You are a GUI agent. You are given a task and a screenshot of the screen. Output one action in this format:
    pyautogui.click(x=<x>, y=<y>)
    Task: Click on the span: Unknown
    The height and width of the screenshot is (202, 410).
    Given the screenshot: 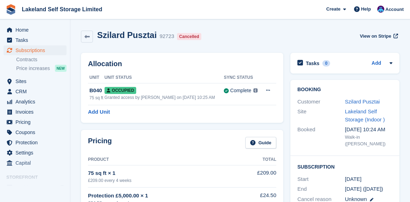 What is the action you would take?
    pyautogui.click(x=356, y=199)
    